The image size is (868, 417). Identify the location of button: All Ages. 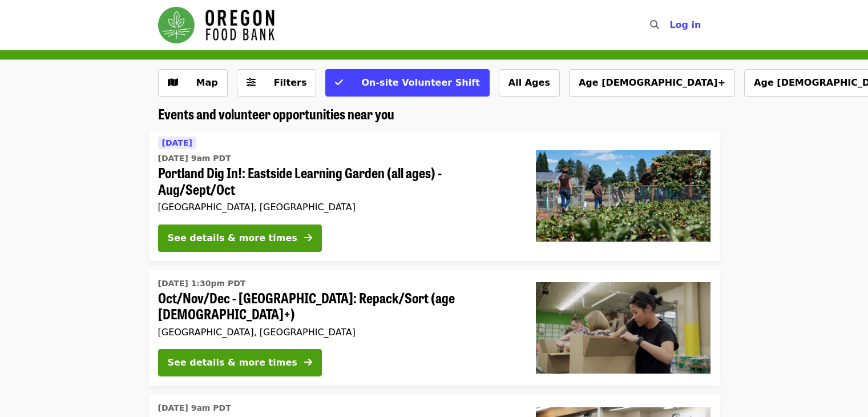
(529, 82).